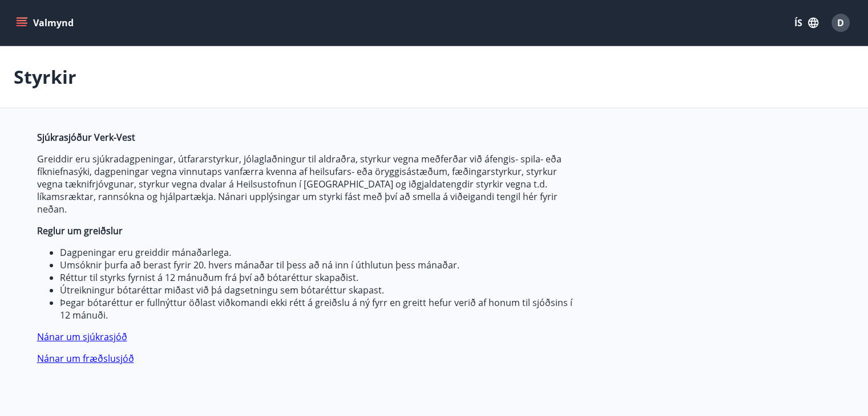 This screenshot has width=868, height=416. Describe the element at coordinates (840, 23) in the screenshot. I see `button: D` at that location.